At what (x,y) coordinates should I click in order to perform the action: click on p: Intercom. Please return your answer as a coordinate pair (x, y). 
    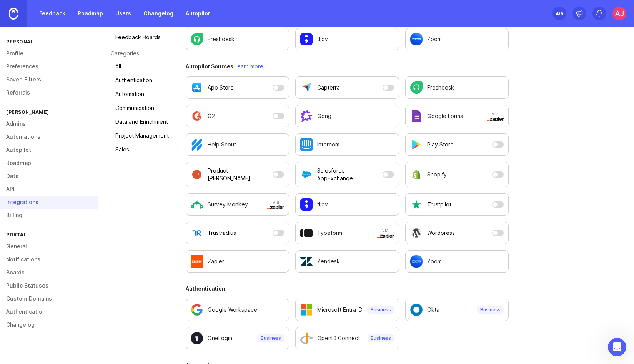
    Looking at the image, I should click on (328, 144).